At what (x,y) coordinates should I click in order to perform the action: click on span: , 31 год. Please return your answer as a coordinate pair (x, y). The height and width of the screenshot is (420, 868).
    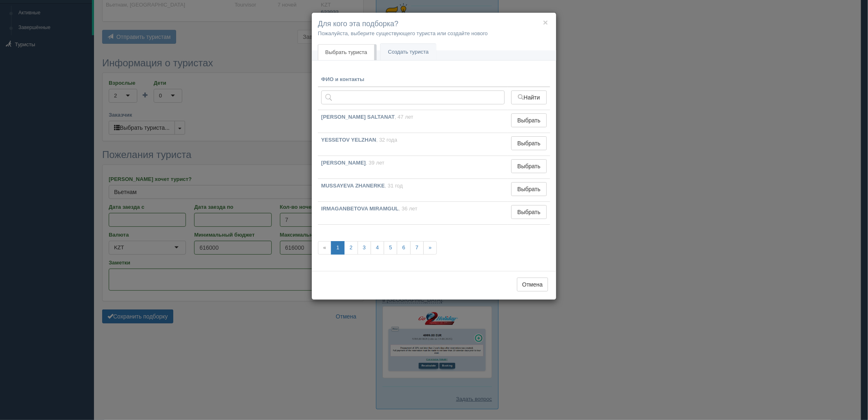
    Looking at the image, I should click on (394, 185).